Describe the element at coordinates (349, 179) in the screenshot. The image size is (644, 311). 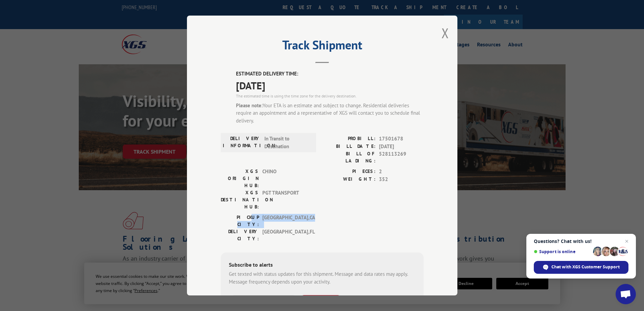
I see `label: WEIGHT:` at that location.